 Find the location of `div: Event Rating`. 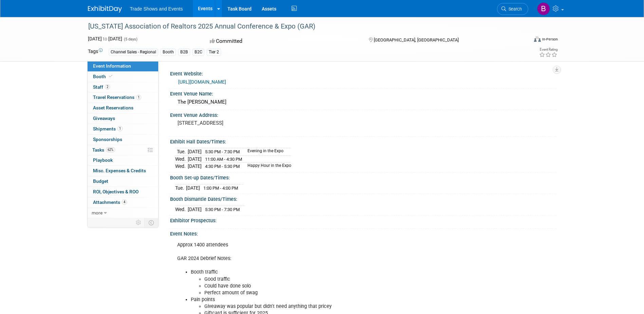

div: Event Rating is located at coordinates (548, 50).